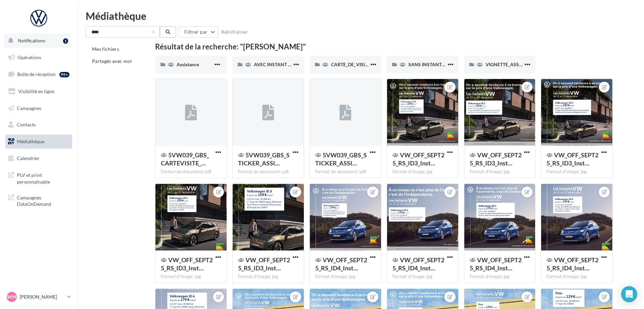  What do you see at coordinates (43, 200) in the screenshot?
I see `span: Campagnes DataOnDemand` at bounding box center [43, 200].